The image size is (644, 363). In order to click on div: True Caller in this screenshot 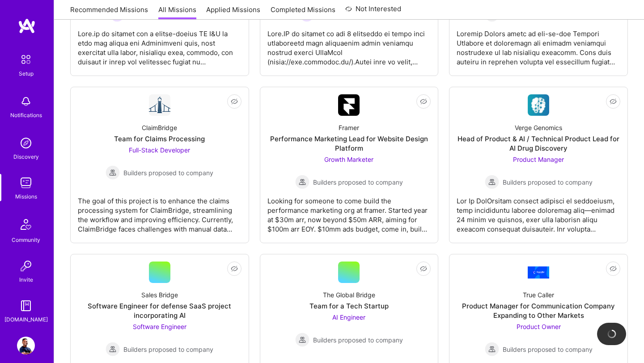, I will do `click(538, 295)`.